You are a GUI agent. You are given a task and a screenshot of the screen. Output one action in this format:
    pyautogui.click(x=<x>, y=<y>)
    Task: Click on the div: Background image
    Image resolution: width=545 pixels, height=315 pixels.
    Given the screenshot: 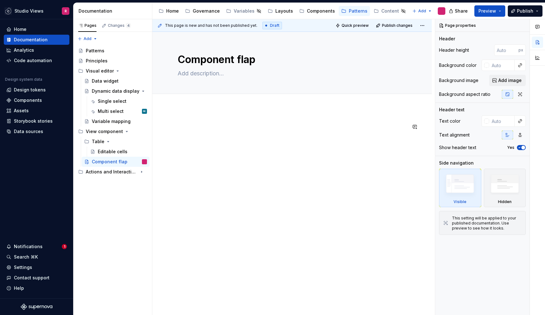 What is the action you would take?
    pyautogui.click(x=459, y=80)
    